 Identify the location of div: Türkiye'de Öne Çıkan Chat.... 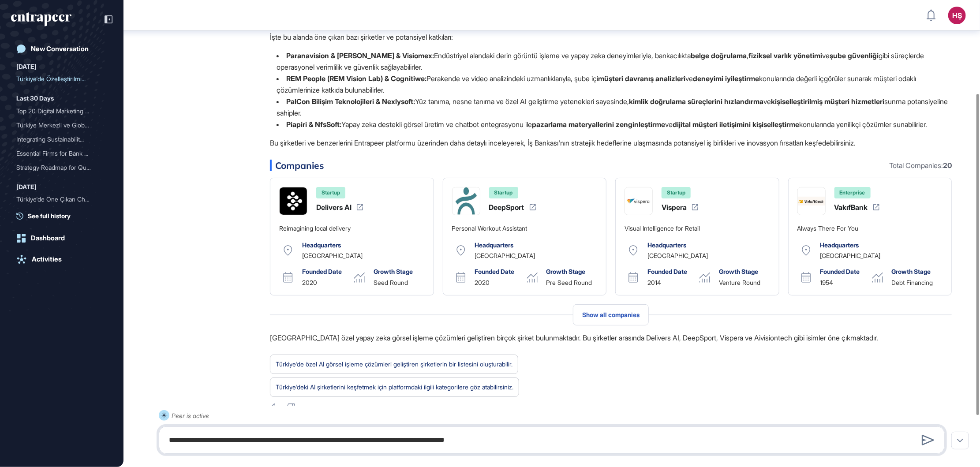
(59, 199).